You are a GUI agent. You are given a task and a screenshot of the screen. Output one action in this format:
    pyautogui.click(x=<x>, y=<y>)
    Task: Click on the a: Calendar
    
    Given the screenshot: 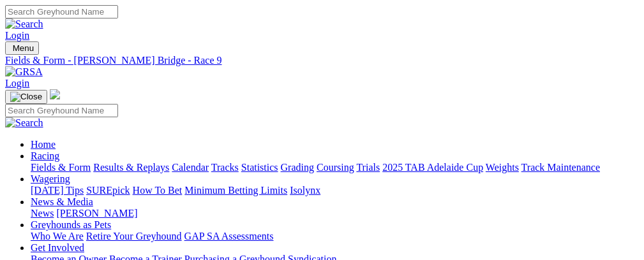 What is the action you would take?
    pyautogui.click(x=190, y=167)
    